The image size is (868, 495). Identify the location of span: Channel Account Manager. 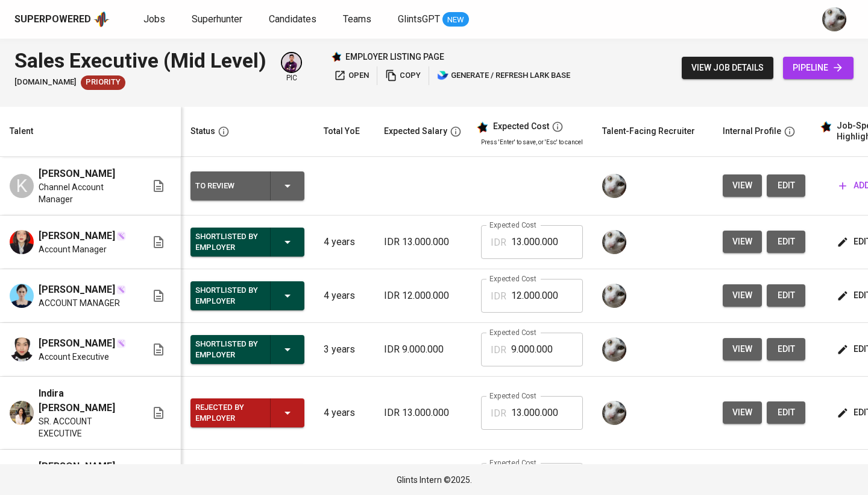
(85, 193).